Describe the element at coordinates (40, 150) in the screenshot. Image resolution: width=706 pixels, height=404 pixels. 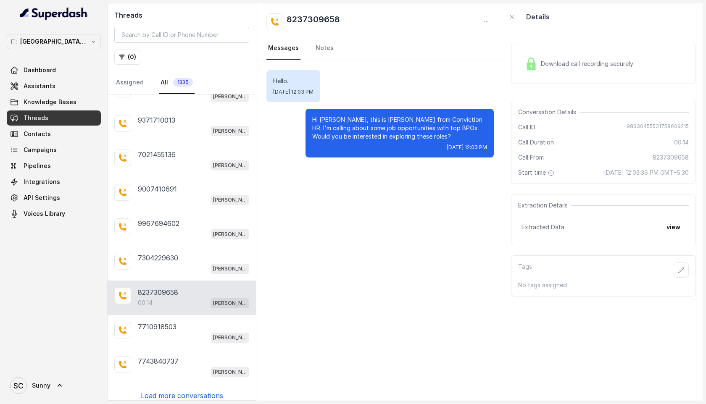
I see `span: Campaigns` at that location.